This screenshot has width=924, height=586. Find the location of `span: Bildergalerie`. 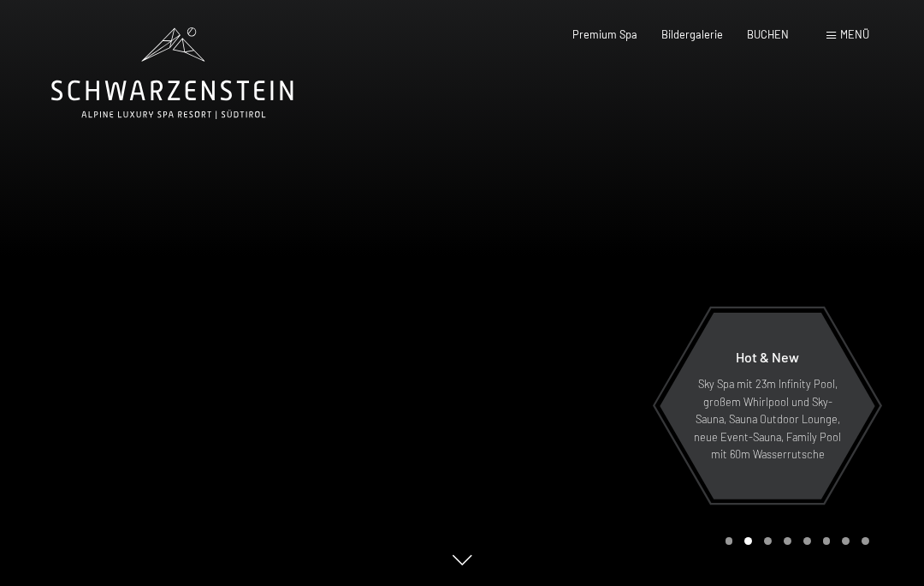

span: Bildergalerie is located at coordinates (693, 34).